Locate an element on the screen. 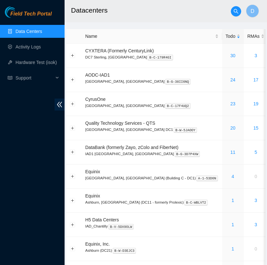 Image resolution: width=267 pixels, height=265 pixels. a: 19 is located at coordinates (256, 104).